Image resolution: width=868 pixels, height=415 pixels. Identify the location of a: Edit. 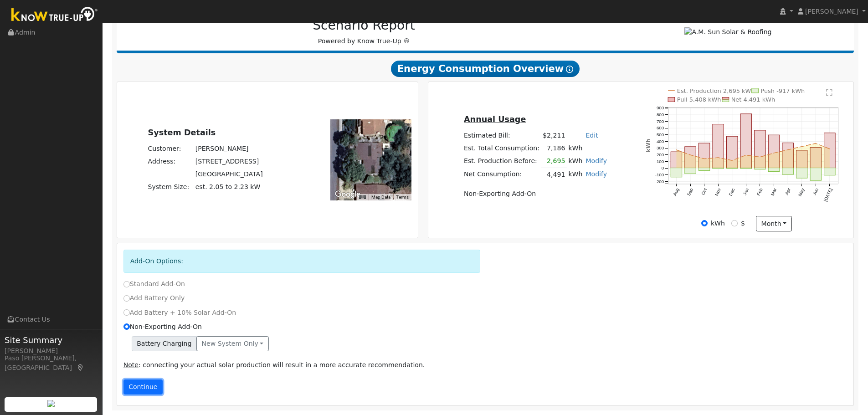
(591, 136).